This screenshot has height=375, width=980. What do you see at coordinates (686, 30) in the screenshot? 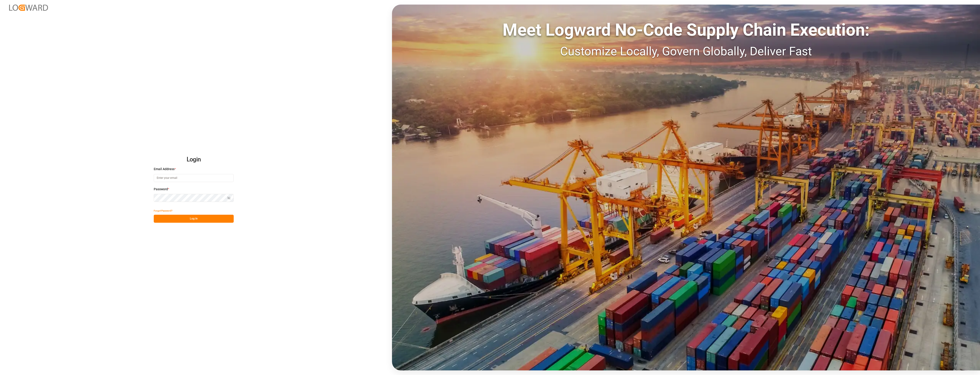
I see `div: Meet Logward No-Code Supply Chain Execution:` at bounding box center [686, 30].